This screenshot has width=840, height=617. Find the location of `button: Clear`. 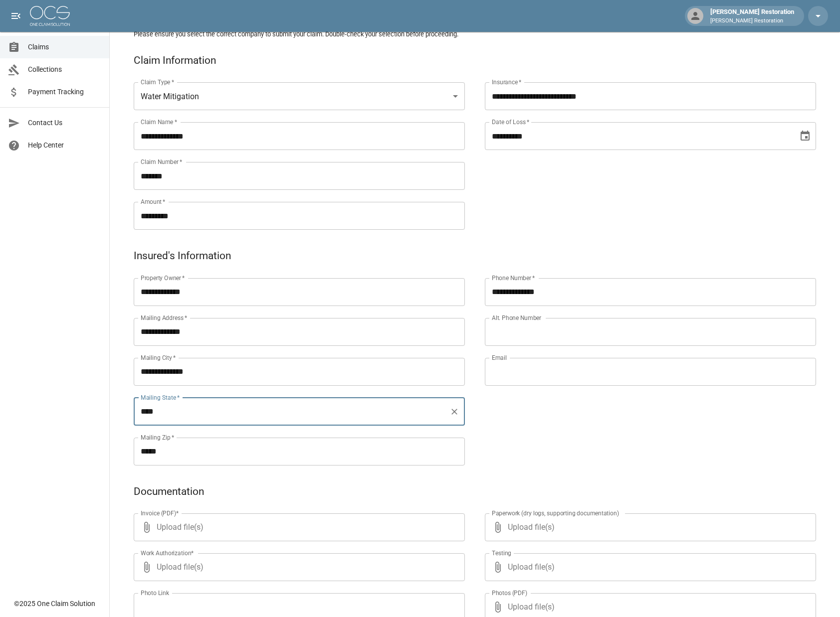

button: Clear is located at coordinates (454, 412).